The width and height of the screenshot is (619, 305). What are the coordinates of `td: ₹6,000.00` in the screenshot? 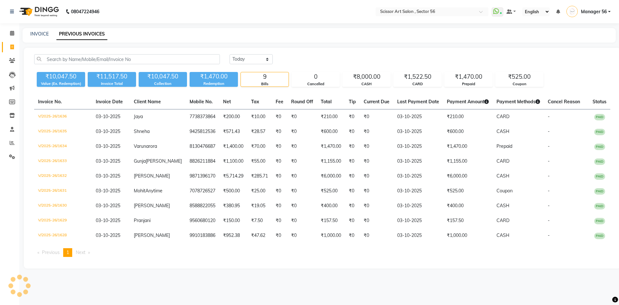 It's located at (331, 176).